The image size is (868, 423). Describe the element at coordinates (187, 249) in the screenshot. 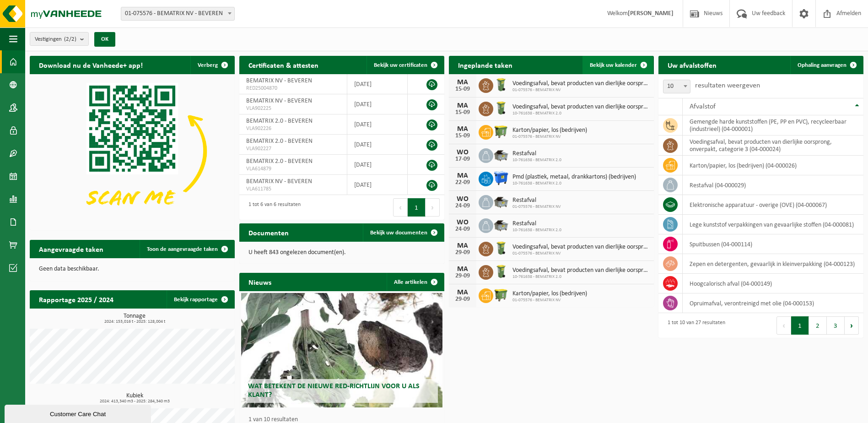

I see `a: Toon de aangevraagde taken` at that location.